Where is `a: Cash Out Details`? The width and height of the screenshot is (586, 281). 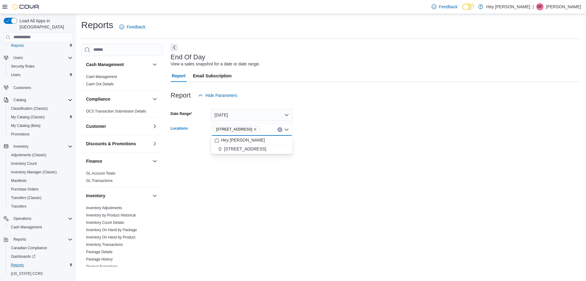
a: Cash Out Details is located at coordinates (100, 84).